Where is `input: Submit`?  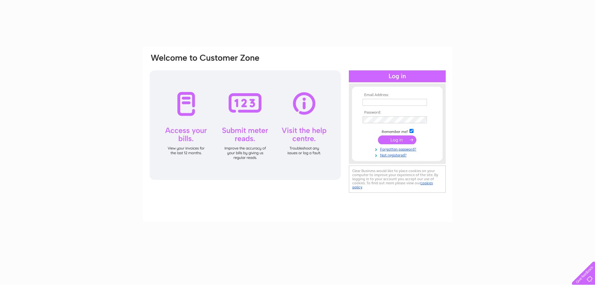 input: Submit is located at coordinates (397, 140).